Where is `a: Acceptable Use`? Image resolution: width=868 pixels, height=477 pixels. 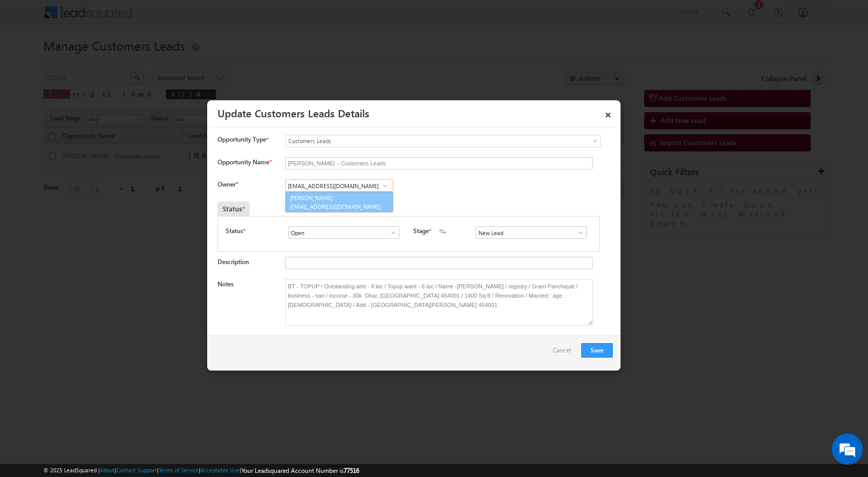 a: Acceptable Use is located at coordinates (220, 469).